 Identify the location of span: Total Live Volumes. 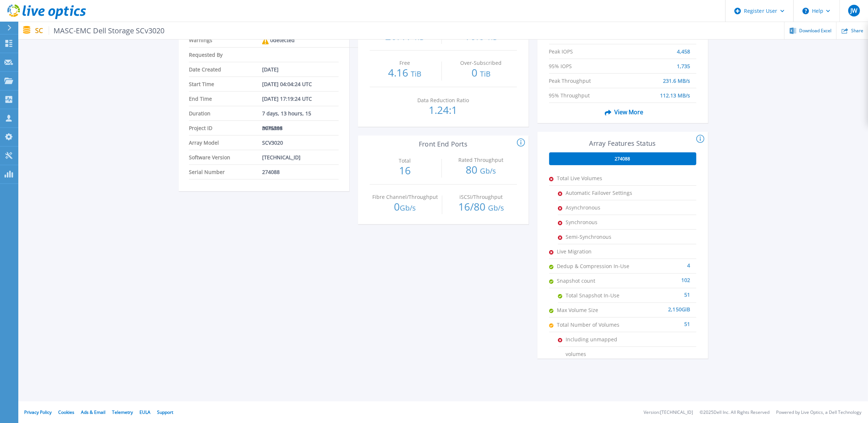
(594, 178).